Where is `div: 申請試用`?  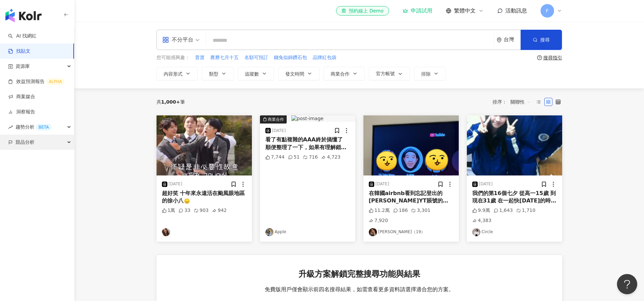
div: 申請試用 is located at coordinates (417, 10).